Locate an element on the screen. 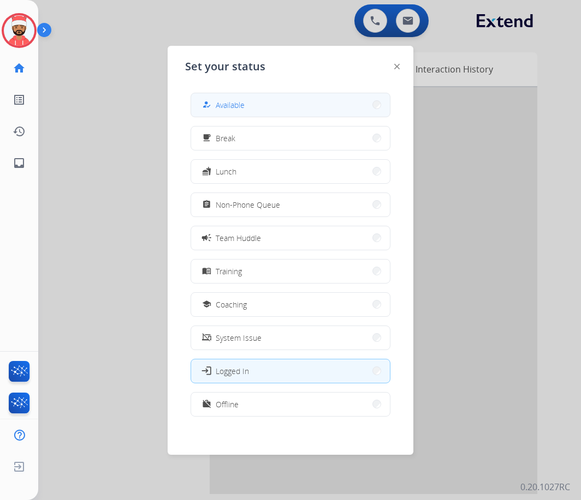  button: Logged In is located at coordinates (290, 371).